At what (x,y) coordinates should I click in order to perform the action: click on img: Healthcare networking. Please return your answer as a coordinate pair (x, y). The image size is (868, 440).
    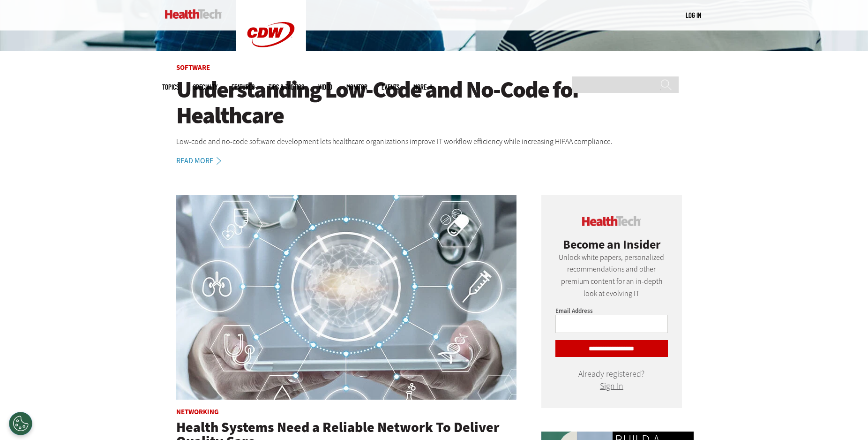
    Looking at the image, I should click on (346, 297).